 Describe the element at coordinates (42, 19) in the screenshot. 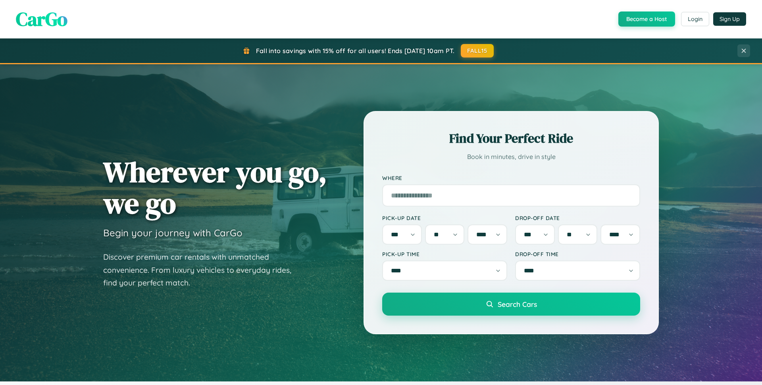

I see `span: CarGo` at that location.